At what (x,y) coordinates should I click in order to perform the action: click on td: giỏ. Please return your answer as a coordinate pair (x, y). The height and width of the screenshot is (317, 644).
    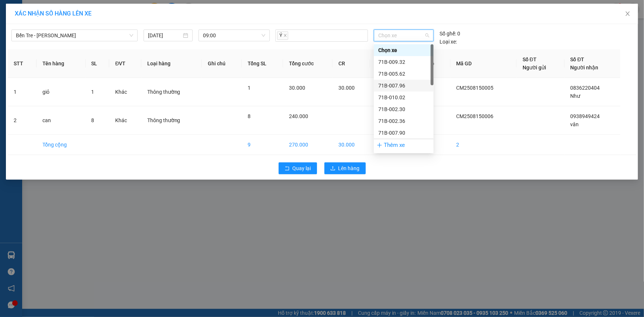
    Looking at the image, I should click on (61, 92).